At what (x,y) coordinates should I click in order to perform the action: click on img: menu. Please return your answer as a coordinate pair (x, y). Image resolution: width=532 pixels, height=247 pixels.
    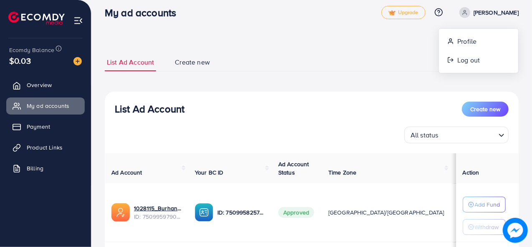
    Looking at the image, I should click on (78, 20).